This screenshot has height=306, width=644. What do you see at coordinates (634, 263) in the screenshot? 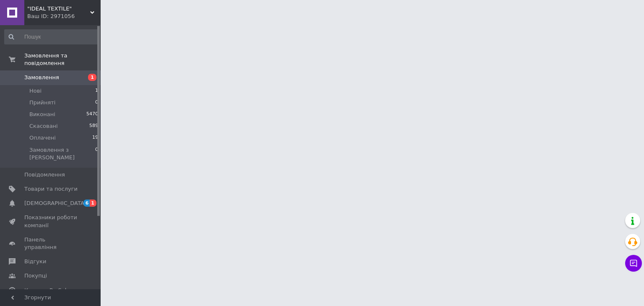
I see `button: Чат з покупцем` at bounding box center [634, 263].